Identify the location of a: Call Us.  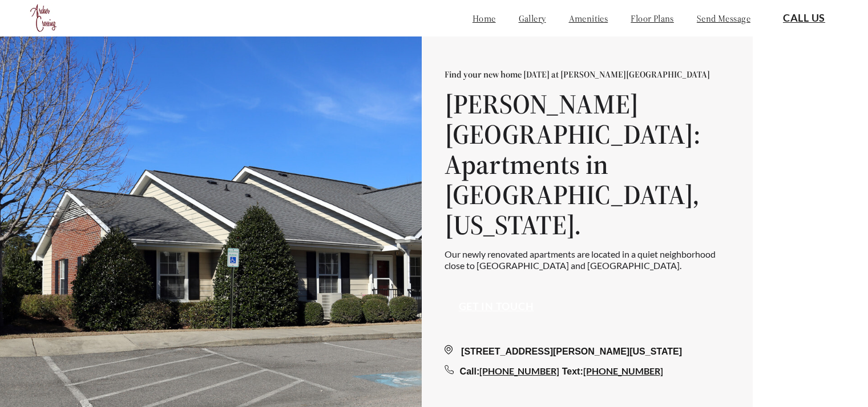
(804, 19).